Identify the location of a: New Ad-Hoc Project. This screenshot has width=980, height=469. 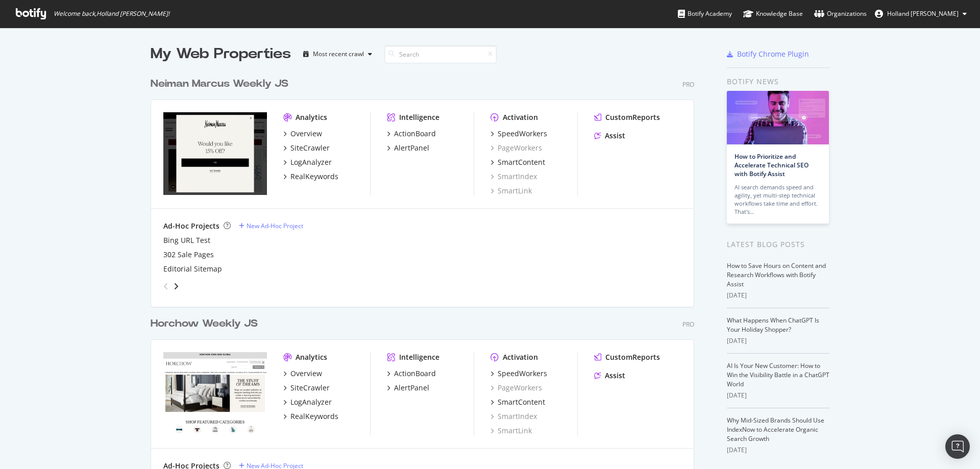
(271, 225).